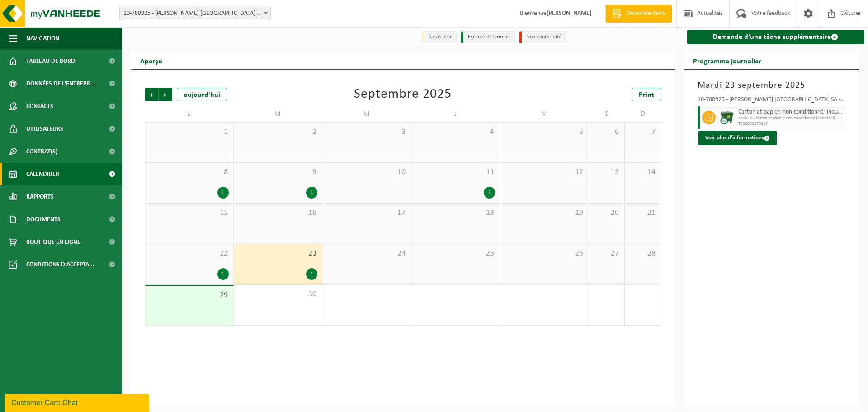 The image size is (868, 412). What do you see at coordinates (367, 213) in the screenshot?
I see `span: 17` at bounding box center [367, 213].